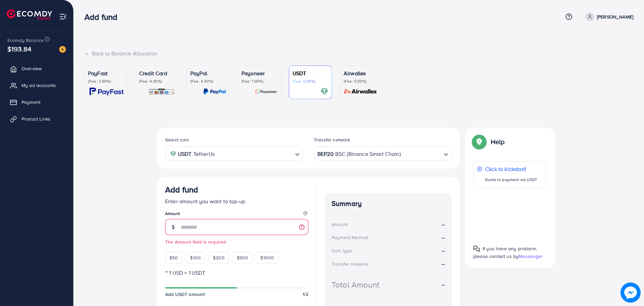  What do you see at coordinates (350, 264) in the screenshot?
I see `div: Transfer network` at bounding box center [350, 264].